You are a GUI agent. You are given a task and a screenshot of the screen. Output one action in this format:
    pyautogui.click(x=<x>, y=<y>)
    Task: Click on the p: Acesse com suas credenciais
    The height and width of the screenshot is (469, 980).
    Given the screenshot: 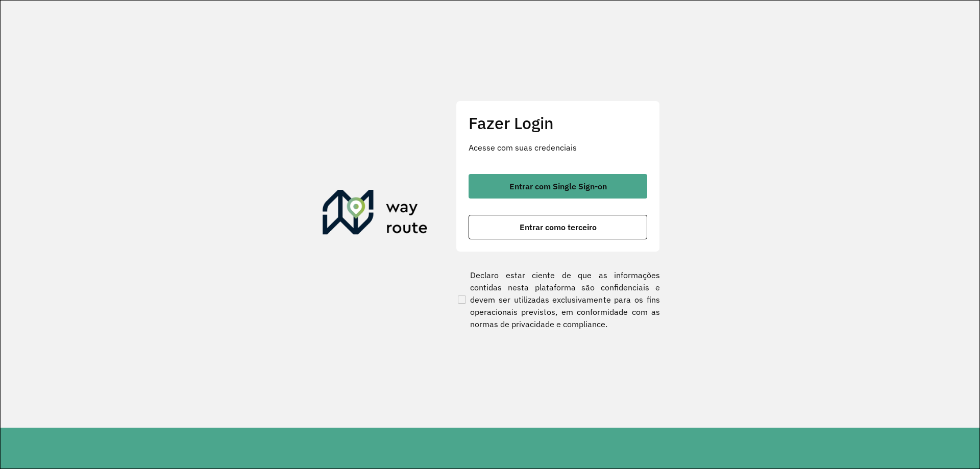 What is the action you would take?
    pyautogui.click(x=558, y=148)
    